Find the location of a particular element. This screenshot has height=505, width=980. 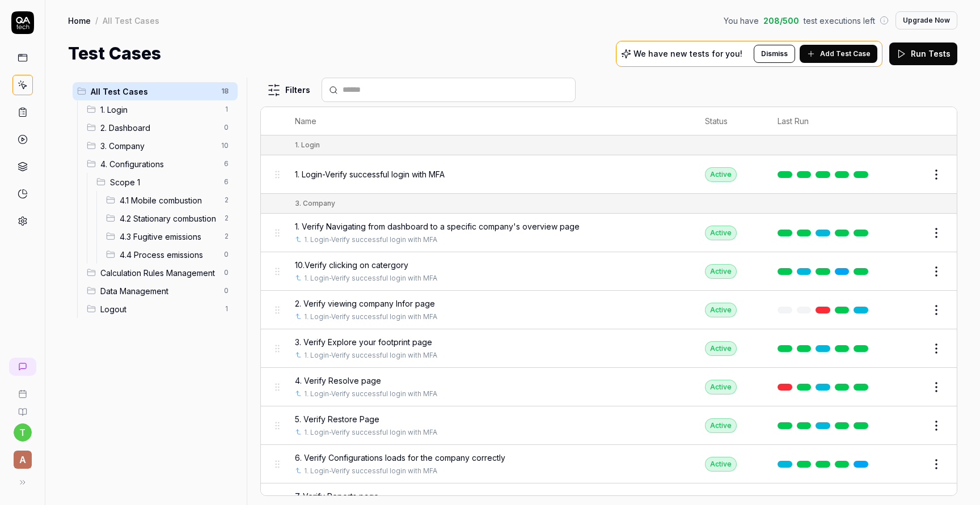

div: Drag to reorder4.1 Mobile combustion2 is located at coordinates (169, 200).